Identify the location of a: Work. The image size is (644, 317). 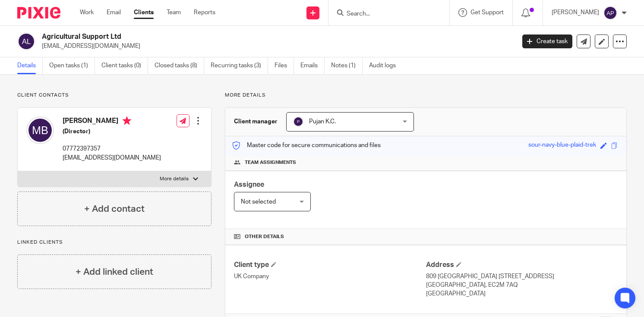
(87, 13).